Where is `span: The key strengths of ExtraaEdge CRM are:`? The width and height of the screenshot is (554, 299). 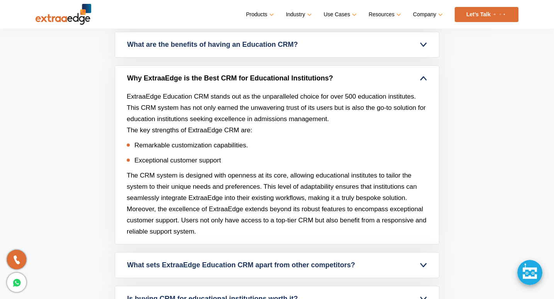
span: The key strengths of ExtraaEdge CRM are: is located at coordinates (189, 130).